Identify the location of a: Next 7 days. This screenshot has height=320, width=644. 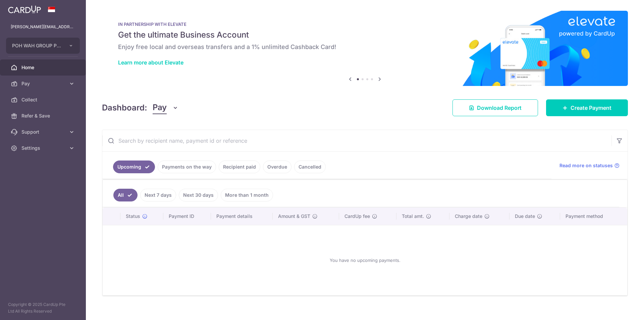
(158, 195).